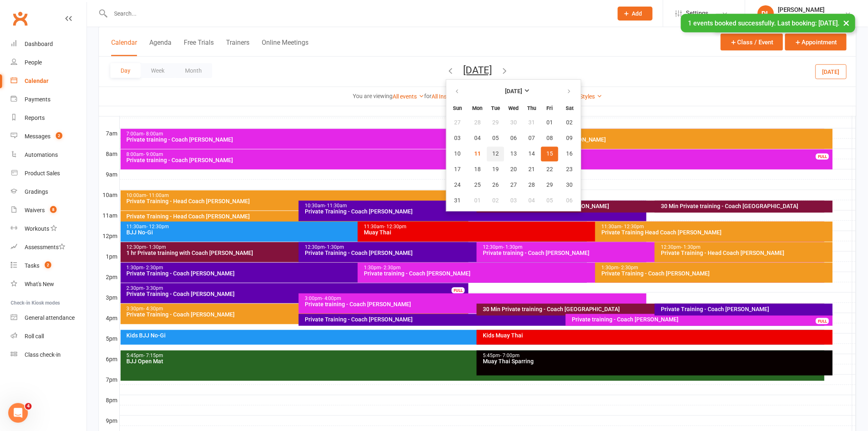 Image resolution: width=868 pixels, height=431 pixels. I want to click on button: 12, so click(496, 154).